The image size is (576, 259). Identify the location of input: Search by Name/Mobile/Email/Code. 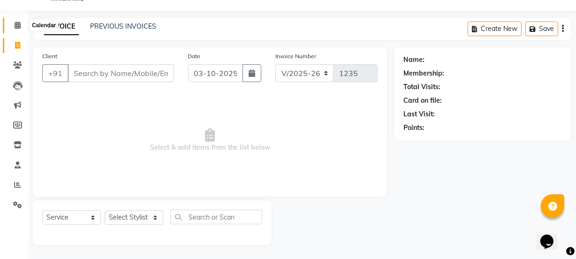
(121, 73).